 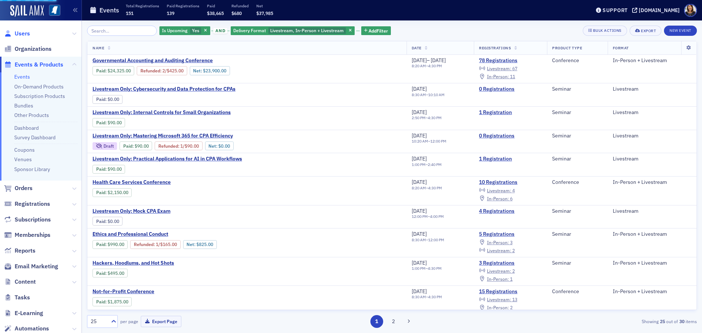 I want to click on span: In-Person :, so click(x=498, y=242).